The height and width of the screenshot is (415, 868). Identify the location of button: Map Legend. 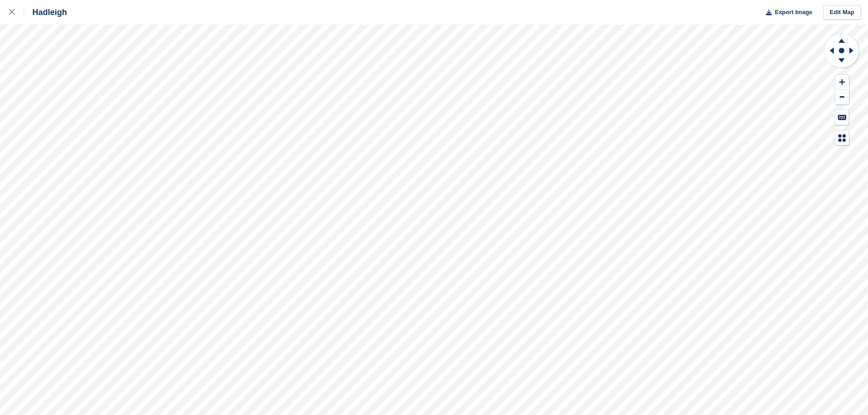
(843, 137).